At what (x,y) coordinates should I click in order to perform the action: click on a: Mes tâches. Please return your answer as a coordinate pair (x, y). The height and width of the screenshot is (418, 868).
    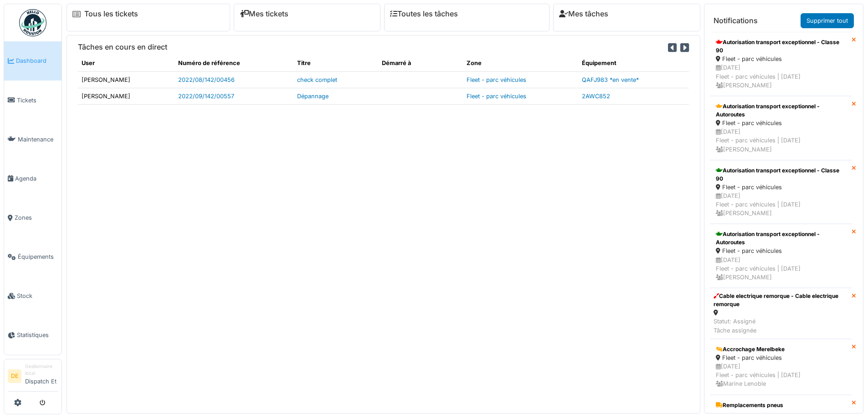
    Looking at the image, I should click on (584, 14).